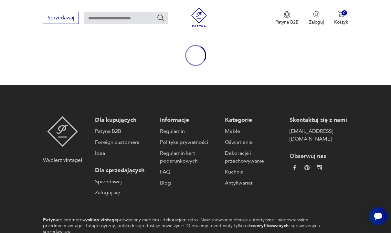 The height and width of the screenshot is (233, 391). What do you see at coordinates (62, 160) in the screenshot?
I see `p: Wybierz vintage!` at bounding box center [62, 160].